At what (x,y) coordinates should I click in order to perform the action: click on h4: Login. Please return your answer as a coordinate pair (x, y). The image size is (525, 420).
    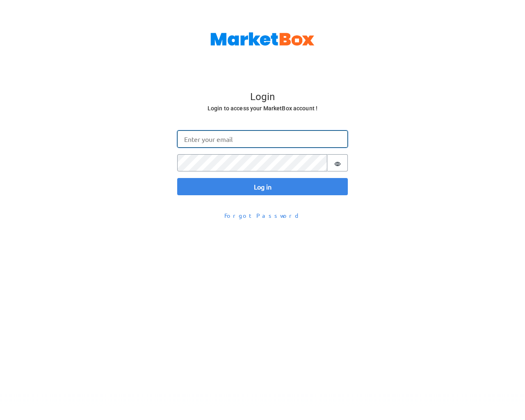
    Looking at the image, I should click on (262, 97).